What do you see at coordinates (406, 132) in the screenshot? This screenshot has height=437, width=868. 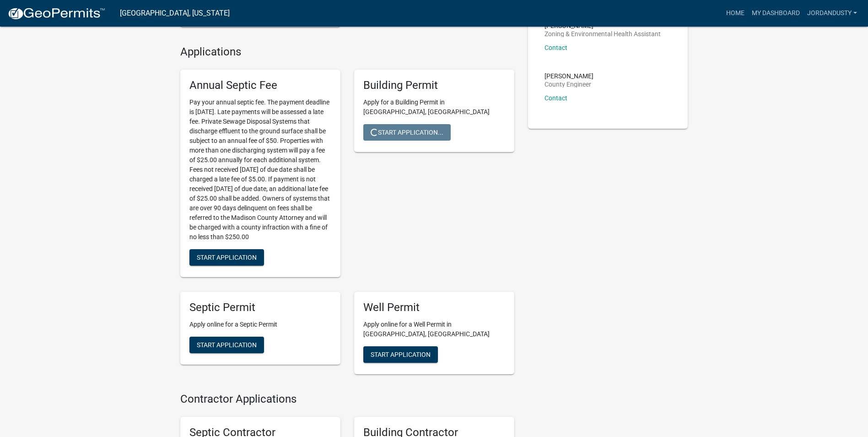 I see `button: Start Application...` at bounding box center [406, 132].